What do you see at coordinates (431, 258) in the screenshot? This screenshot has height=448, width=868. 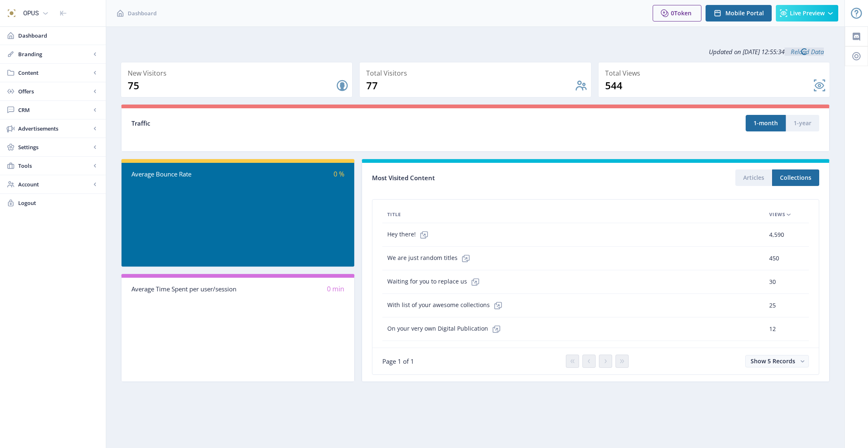 I see `span: We are just random titles` at bounding box center [431, 258].